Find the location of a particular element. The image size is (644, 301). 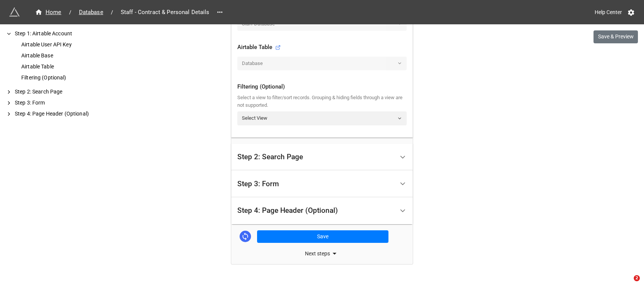

span: Staff - Contract & Personal Details is located at coordinates (165, 12).